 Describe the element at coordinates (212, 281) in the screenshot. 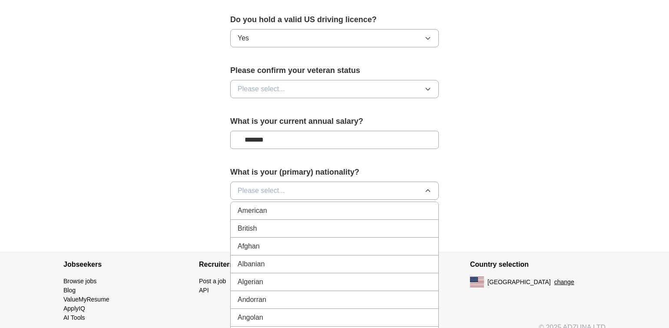

I see `a: Post a job` at that location.